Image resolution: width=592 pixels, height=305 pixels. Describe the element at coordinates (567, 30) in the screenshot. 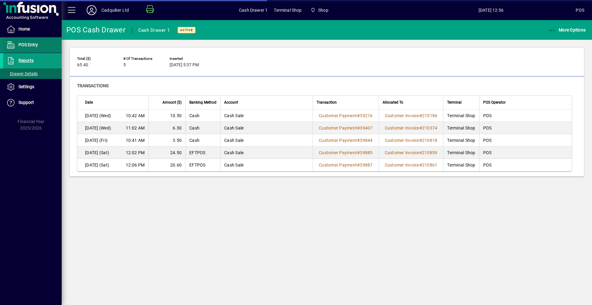

I see `span: More Options` at that location.